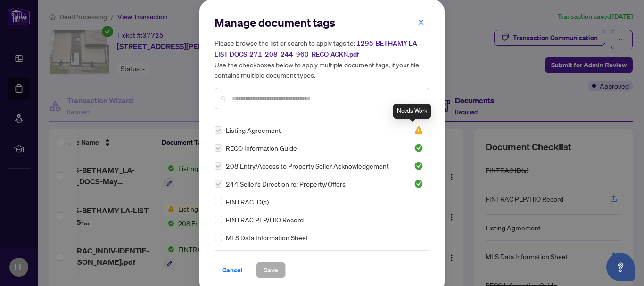  Describe the element at coordinates (264, 219) in the screenshot. I see `span: FINTRAC PEP/HIO Record` at that location.